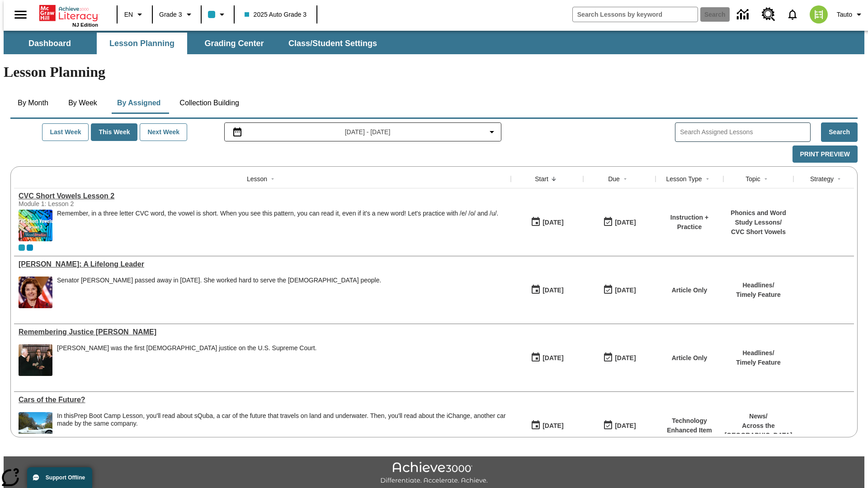 The image size is (868, 488). What do you see at coordinates (262, 264) in the screenshot?
I see `a: Dianne Feinstein: A Lifelong Leader, Lessons` at bounding box center [262, 264].